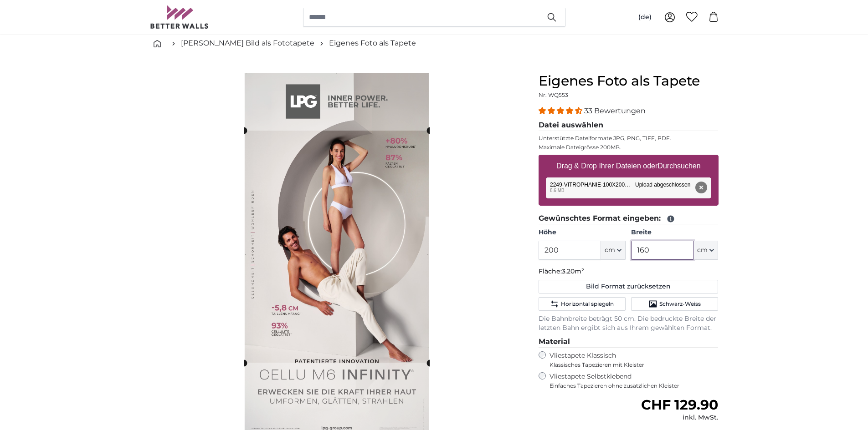  Describe the element at coordinates (572, 271) in the screenshot. I see `span: 3.20m²` at that location.